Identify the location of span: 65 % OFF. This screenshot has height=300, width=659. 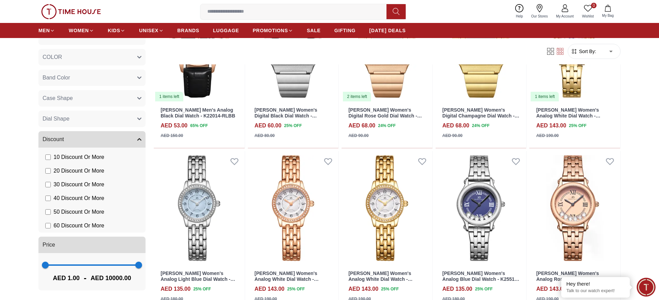
(199, 126).